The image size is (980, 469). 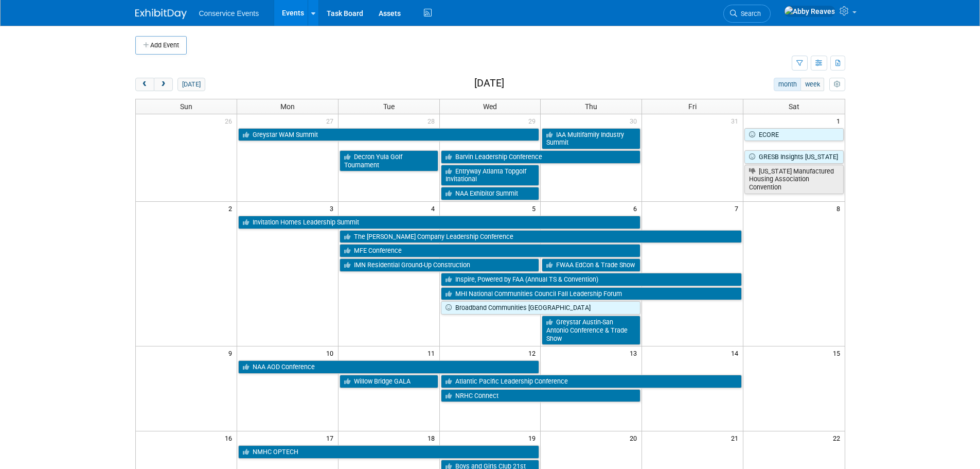 I want to click on span: 26, so click(x=230, y=121).